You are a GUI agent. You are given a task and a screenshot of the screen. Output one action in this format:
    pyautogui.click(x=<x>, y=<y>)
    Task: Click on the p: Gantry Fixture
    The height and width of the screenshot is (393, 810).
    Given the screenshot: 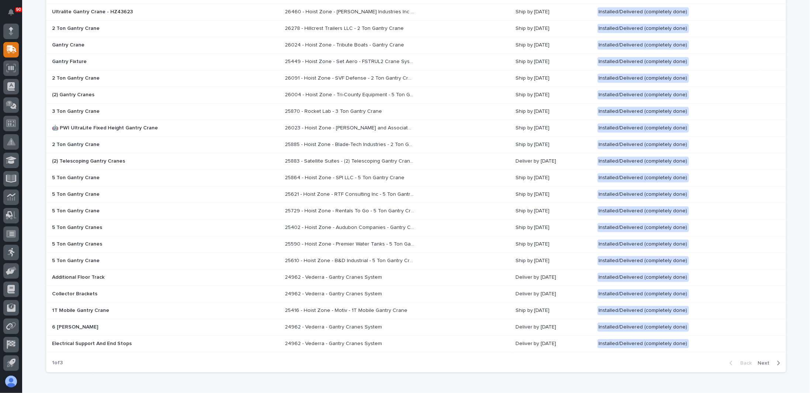 What is the action you would take?
    pyautogui.click(x=117, y=62)
    